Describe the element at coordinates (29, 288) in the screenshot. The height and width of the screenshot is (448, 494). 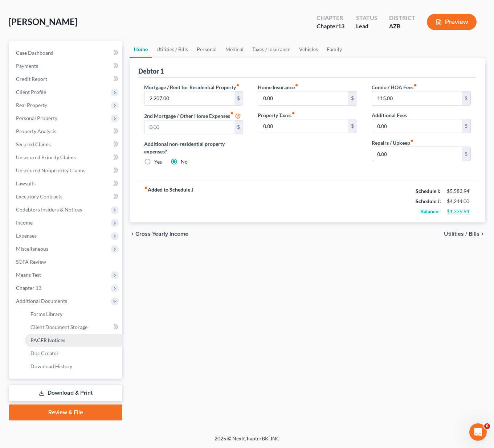
I see `span: Chapter 13` at that location.